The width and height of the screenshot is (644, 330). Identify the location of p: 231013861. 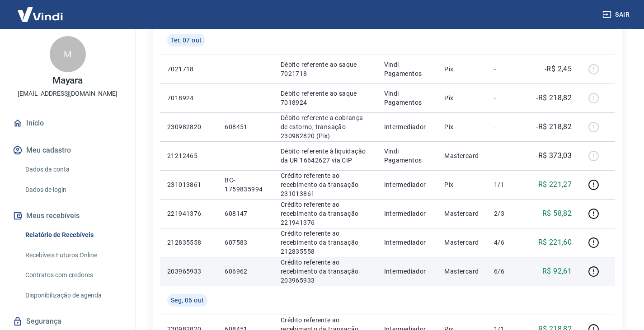
(188, 184).